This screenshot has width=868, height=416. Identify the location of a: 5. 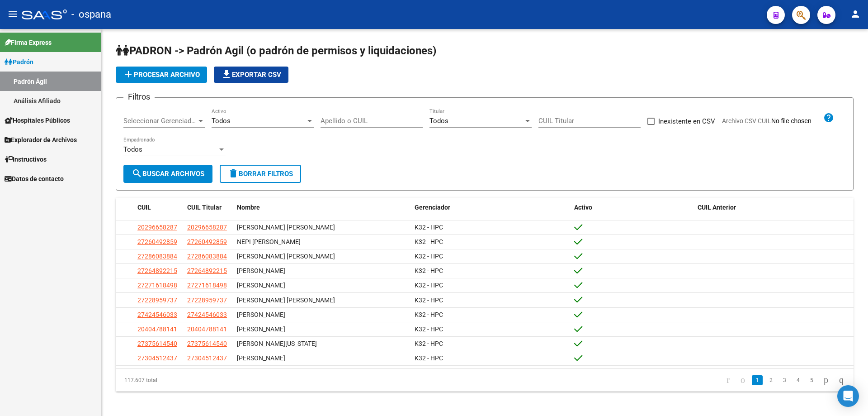
(811, 380).